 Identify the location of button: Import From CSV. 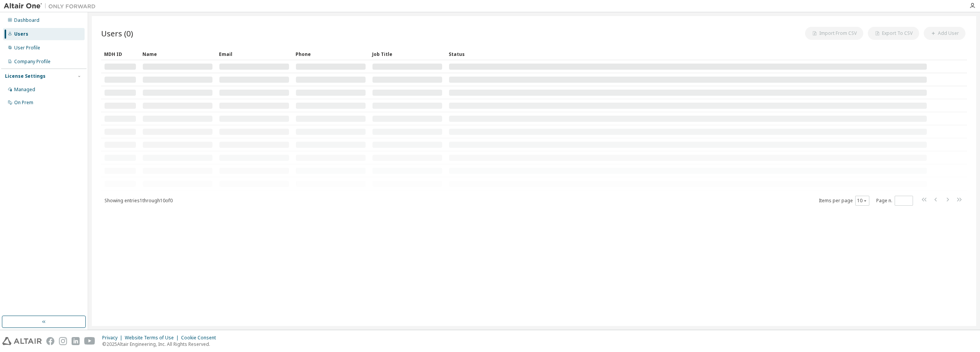
(834, 33).